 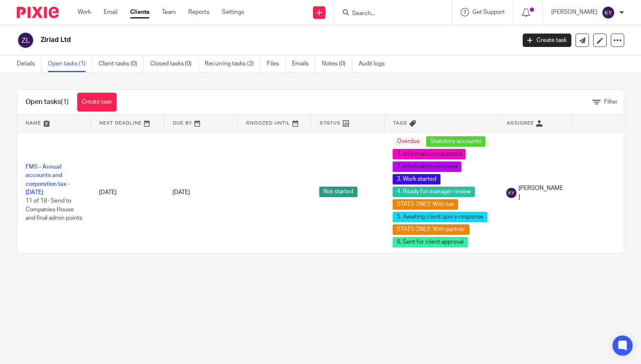 I want to click on span: Snoozed Until, so click(x=268, y=123).